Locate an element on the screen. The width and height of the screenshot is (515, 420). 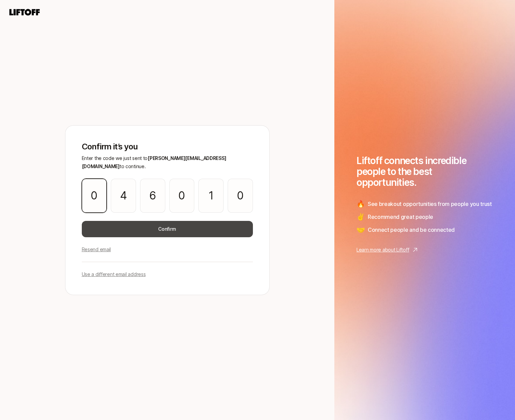
p: Resend email is located at coordinates (97, 249).